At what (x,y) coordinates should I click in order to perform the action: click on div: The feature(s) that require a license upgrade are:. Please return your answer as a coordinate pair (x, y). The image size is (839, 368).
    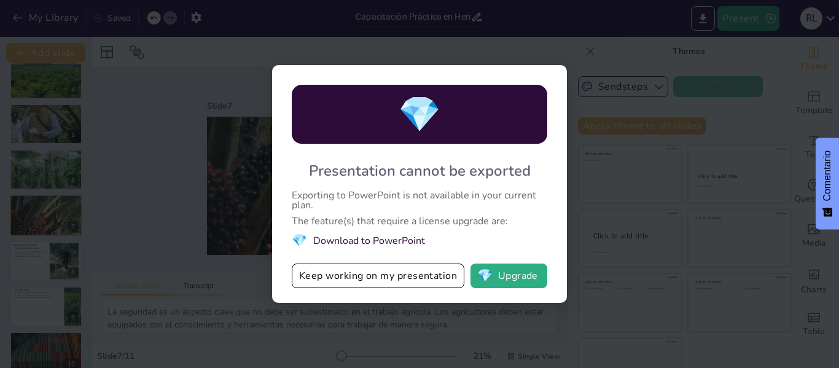
    Looking at the image, I should click on (420, 221).